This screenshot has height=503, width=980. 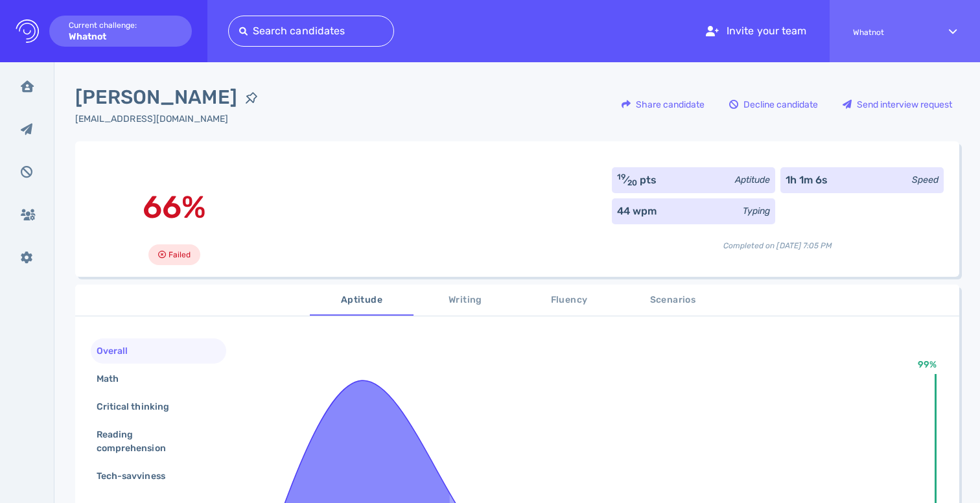 I want to click on button: Decline candidate, so click(x=773, y=104).